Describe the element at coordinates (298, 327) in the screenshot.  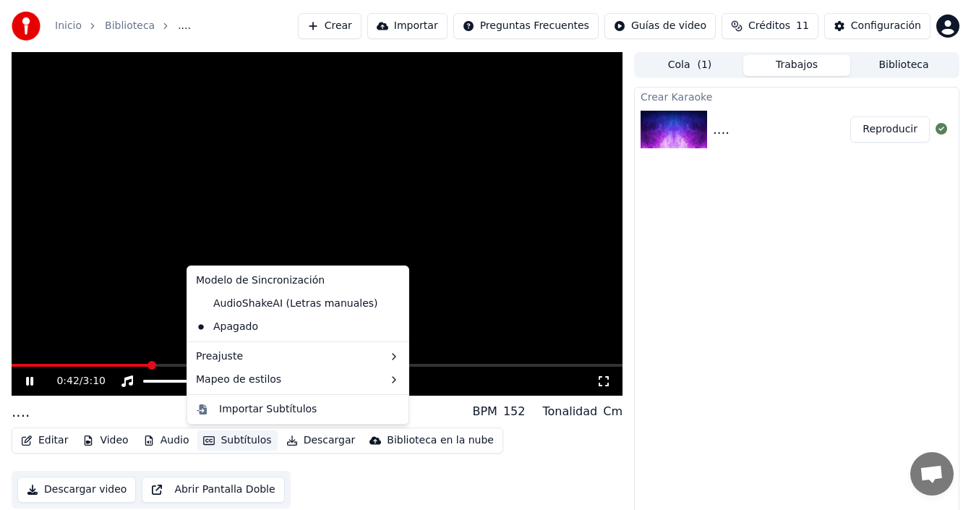
I see `div: Apagado` at that location.